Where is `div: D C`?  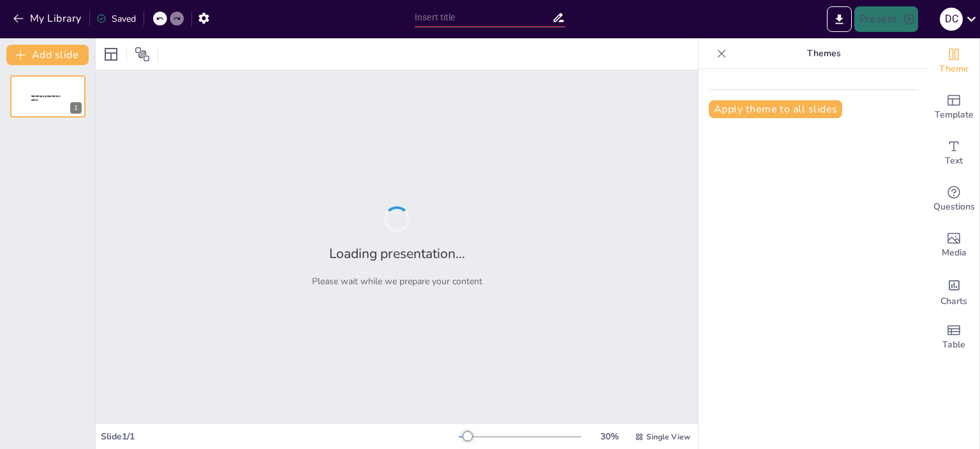
div: D C is located at coordinates (951, 19).